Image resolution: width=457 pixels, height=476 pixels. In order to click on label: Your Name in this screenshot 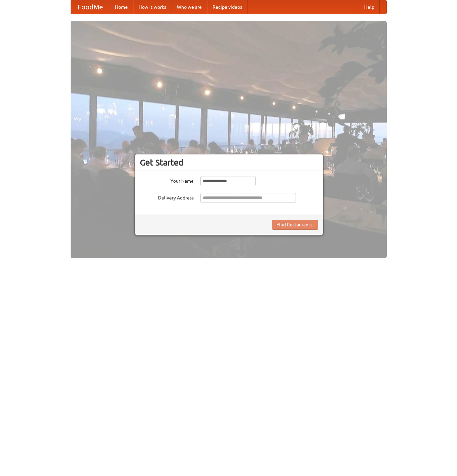, I will do `click(167, 180)`.